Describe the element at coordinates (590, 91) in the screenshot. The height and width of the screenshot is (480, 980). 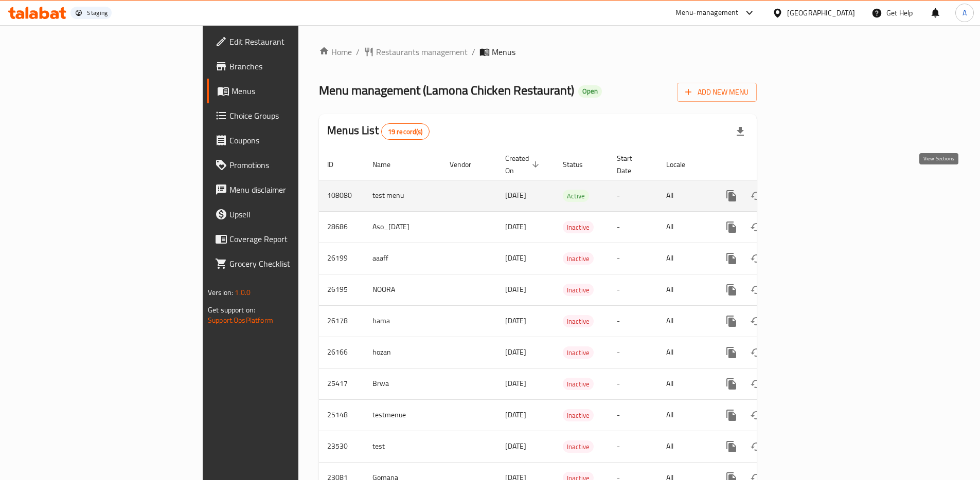
I see `span: Open` at that location.